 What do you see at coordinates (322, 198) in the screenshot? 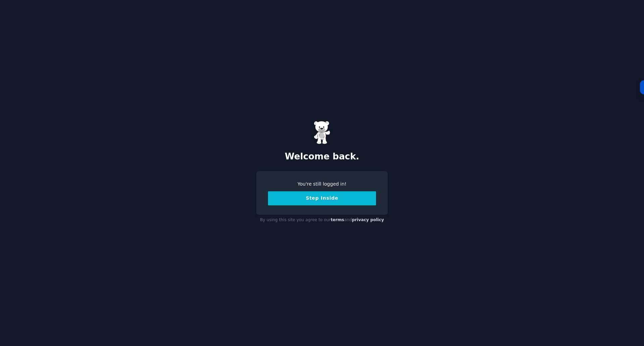
I see `a: Step Inside` at bounding box center [322, 198].